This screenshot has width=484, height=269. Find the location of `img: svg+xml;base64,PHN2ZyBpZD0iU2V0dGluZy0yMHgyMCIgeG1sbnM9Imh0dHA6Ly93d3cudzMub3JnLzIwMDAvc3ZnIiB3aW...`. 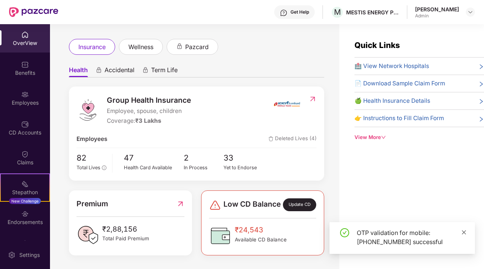

img: svg+xml;base64,PHN2ZyBpZD0iU2V0dGluZy0yMHgyMCIgeG1sbnM9Imh0dHA6Ly93d3cudzMub3JnLzIwMDAvc3ZnIiB3aW... is located at coordinates (12, 255).